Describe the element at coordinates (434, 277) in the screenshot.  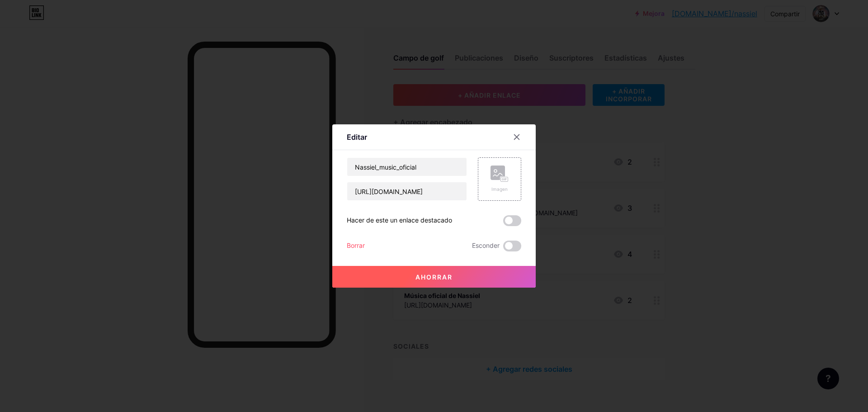
I see `button: Ahorrar` at that location.